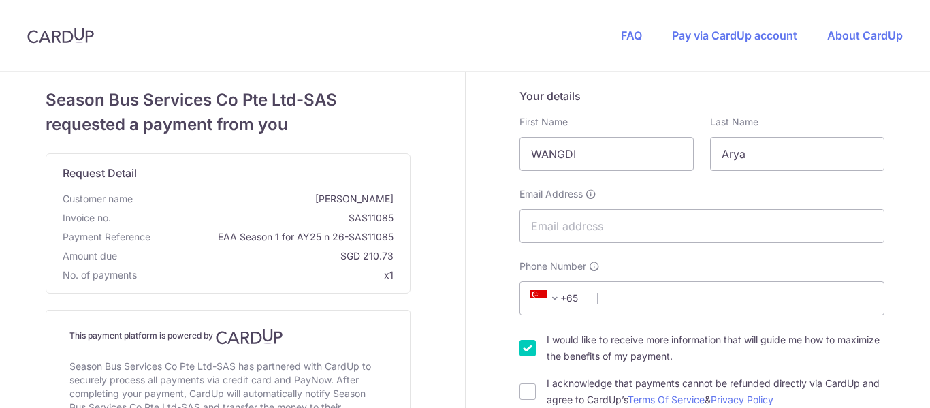 The height and width of the screenshot is (408, 930). Describe the element at coordinates (702, 226) in the screenshot. I see `input: Email address` at that location.